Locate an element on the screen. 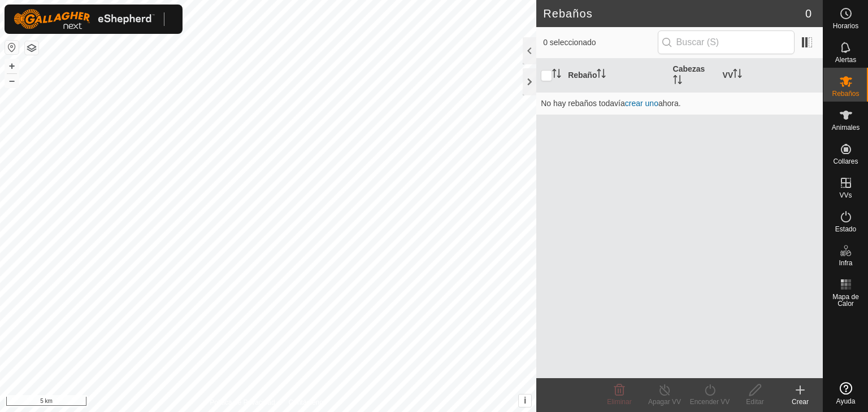  span: Horarios is located at coordinates (846, 26).